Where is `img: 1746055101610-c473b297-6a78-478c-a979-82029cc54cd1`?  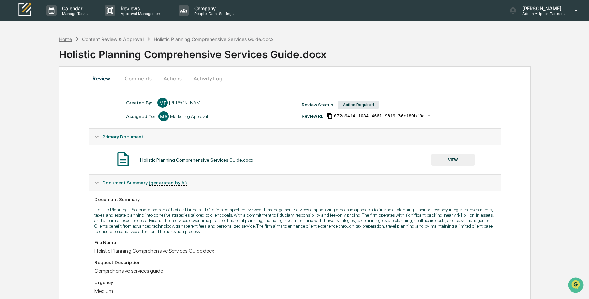 img: 1746055101610-c473b297-6a78-478c-a979-82029cc54cd1 is located at coordinates (13, 58).